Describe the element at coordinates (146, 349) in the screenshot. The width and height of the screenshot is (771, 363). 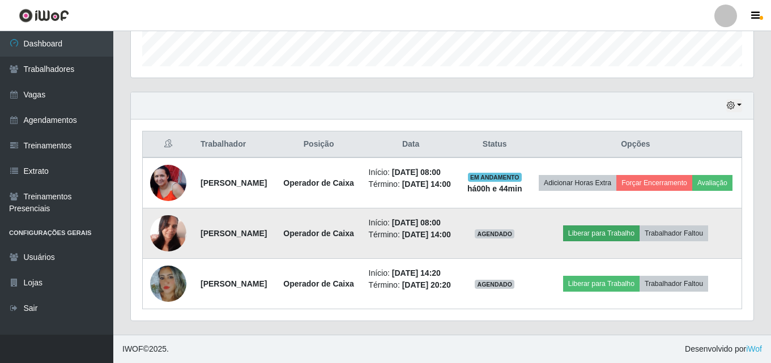
I see `span: © 2025 .` at that location.